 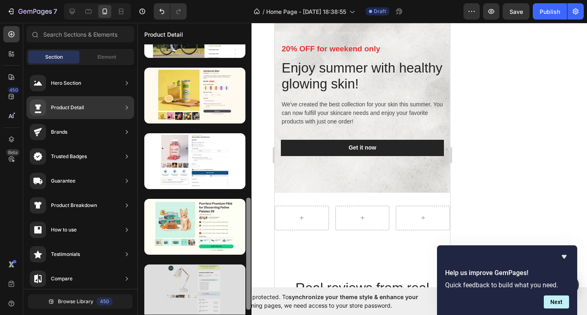 What do you see at coordinates (75, 302) in the screenshot?
I see `span: Browse Library` at bounding box center [75, 302].